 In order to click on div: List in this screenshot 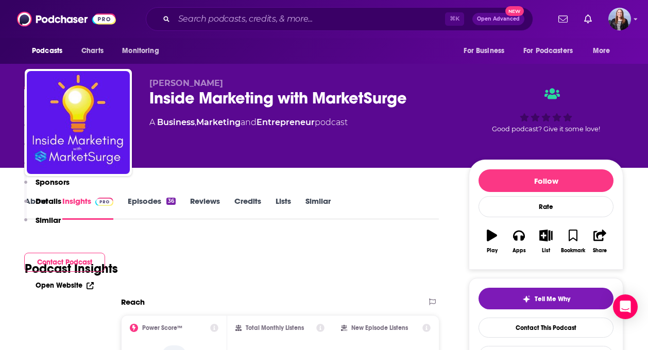, I will do `click(546, 251)`.